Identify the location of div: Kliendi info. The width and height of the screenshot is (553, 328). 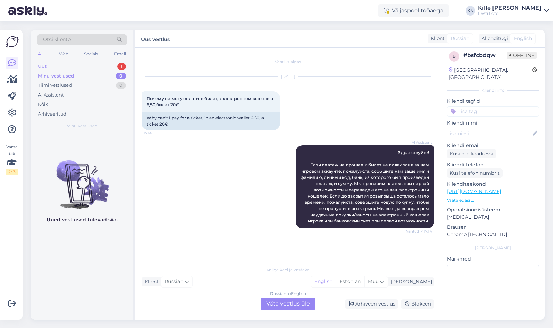
(493, 90).